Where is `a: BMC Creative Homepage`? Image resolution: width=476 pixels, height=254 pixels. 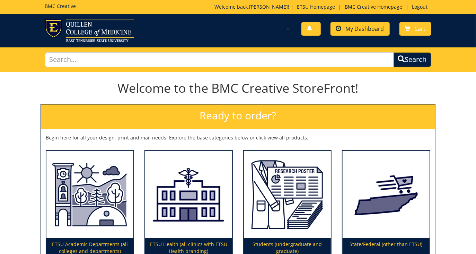 a: BMC Creative Homepage is located at coordinates (374, 7).